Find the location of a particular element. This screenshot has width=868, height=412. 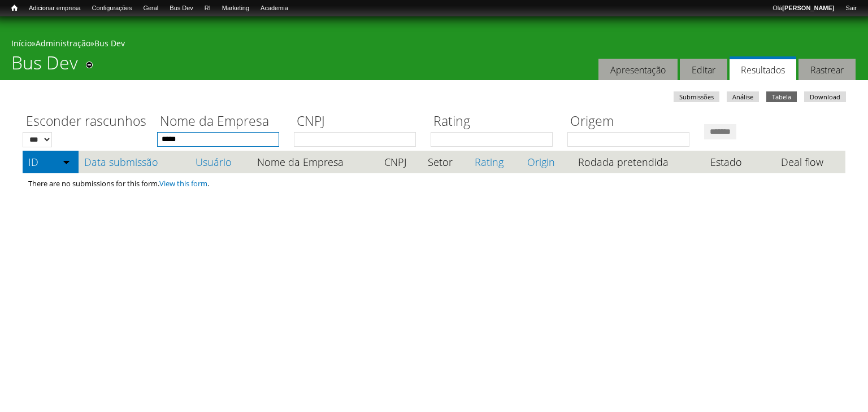

a: Adicionar empresa is located at coordinates (55, 9).